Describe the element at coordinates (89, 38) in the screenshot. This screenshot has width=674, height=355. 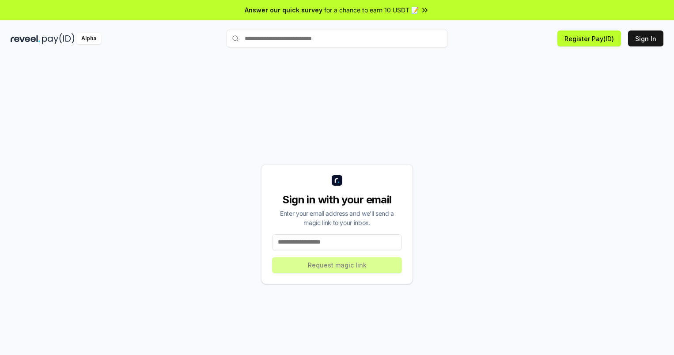
I see `div: Alpha` at that location.